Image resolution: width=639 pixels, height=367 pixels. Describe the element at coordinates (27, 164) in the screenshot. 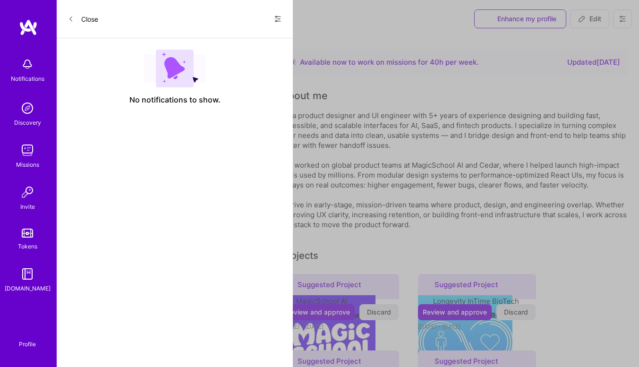

I see `div: Missions` at that location.